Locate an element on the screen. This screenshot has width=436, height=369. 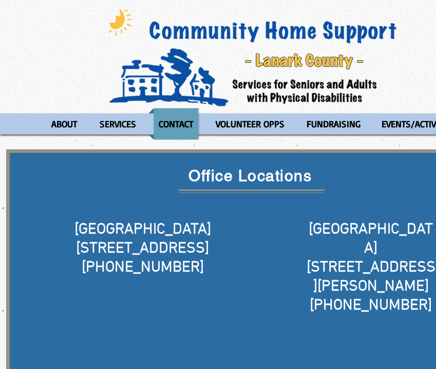
span: Office Locations is located at coordinates (250, 176).